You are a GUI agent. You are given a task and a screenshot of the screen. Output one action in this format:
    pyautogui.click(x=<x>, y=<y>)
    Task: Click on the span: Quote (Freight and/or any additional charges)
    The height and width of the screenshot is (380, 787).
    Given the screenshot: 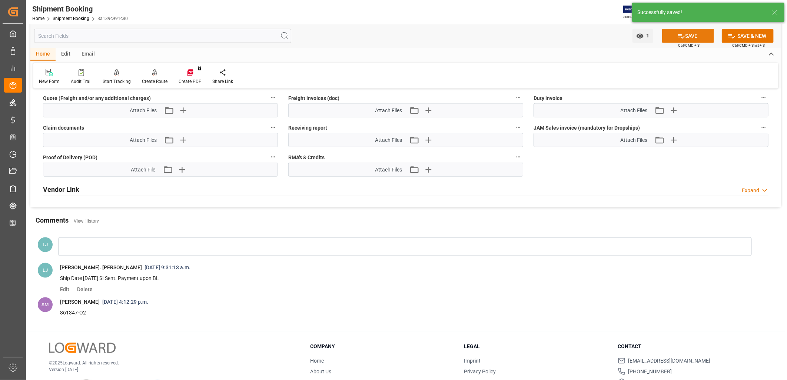 What is the action you would take?
    pyautogui.click(x=97, y=98)
    